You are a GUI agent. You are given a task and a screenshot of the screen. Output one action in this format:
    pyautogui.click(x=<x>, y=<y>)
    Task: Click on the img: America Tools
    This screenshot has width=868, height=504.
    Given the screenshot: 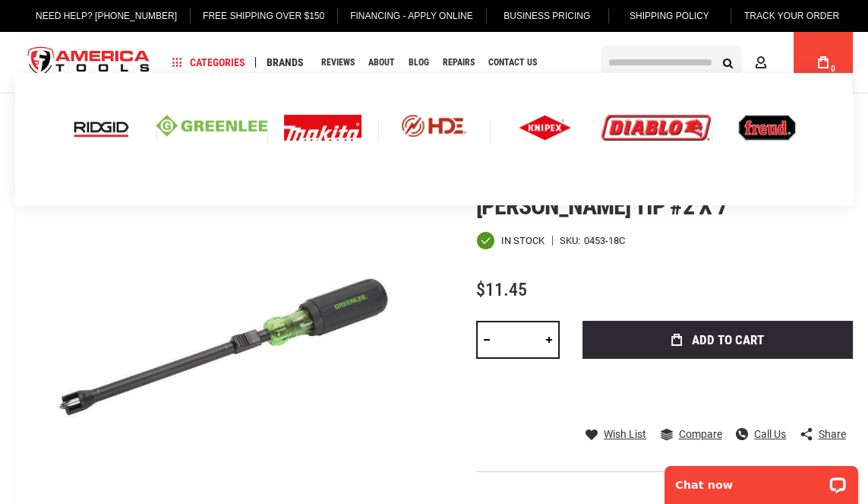 What is the action you would take?
    pyautogui.click(x=88, y=63)
    